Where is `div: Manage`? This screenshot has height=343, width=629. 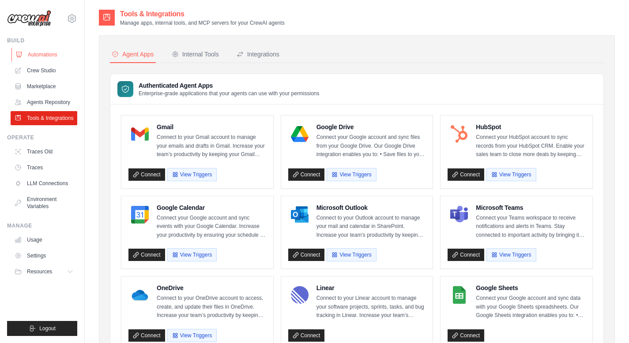
div: Manage is located at coordinates (42, 226).